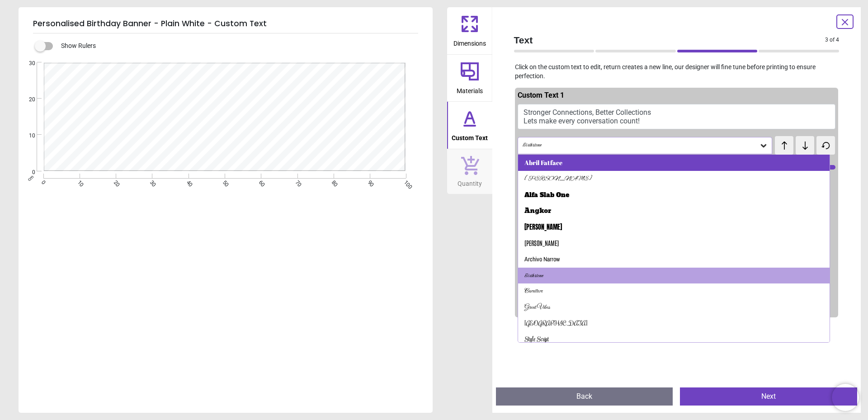 This screenshot has width=868, height=420. What do you see at coordinates (669, 40) in the screenshot?
I see `span: Text` at bounding box center [669, 40].